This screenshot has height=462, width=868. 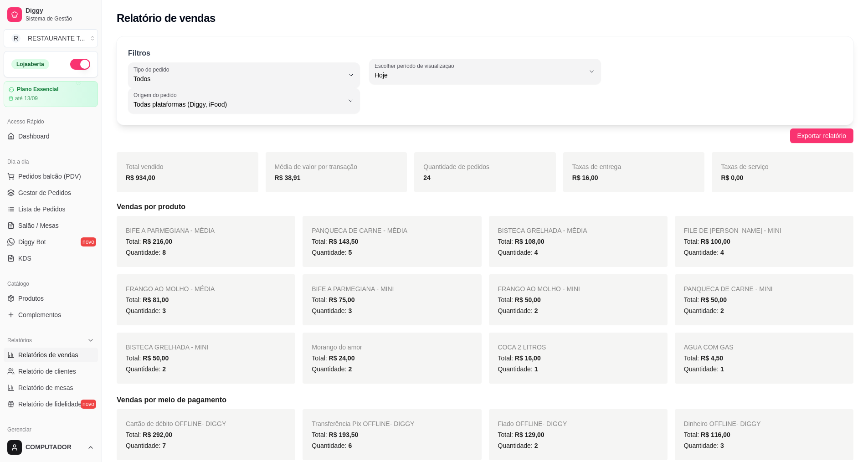 I want to click on span: Diggy, so click(x=60, y=11).